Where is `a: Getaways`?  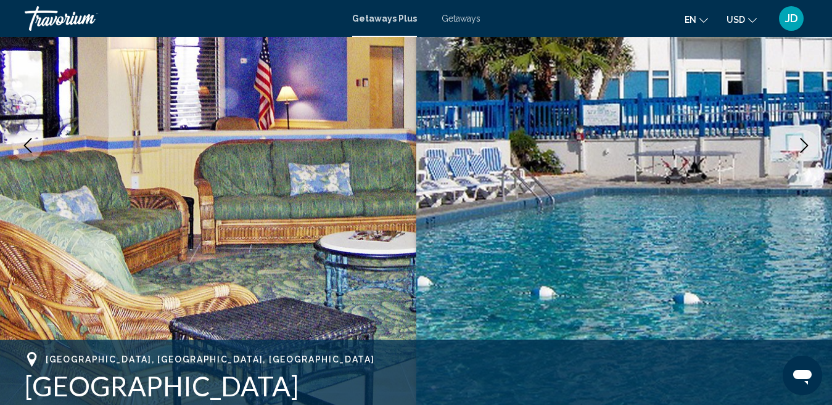 a: Getaways is located at coordinates (461, 19).